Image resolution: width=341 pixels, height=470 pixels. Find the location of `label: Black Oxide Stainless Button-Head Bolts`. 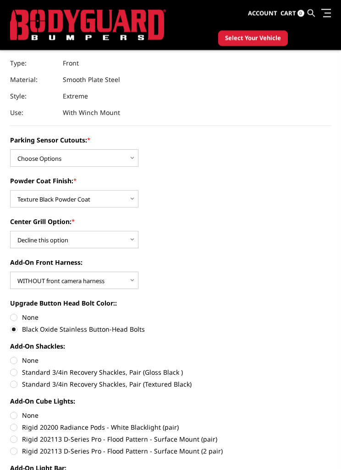

label: Black Oxide Stainless Button-Head Bolts is located at coordinates (170, 329).